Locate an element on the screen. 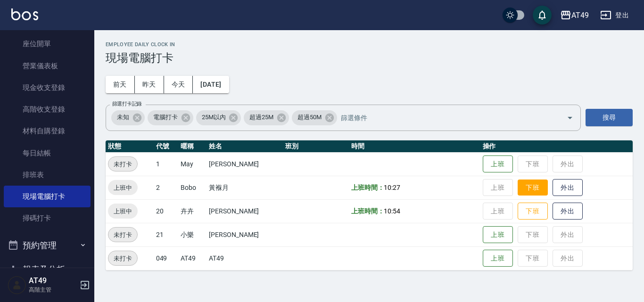 This screenshot has width=644, height=302. label: 篩選打卡記錄 is located at coordinates (127, 104).